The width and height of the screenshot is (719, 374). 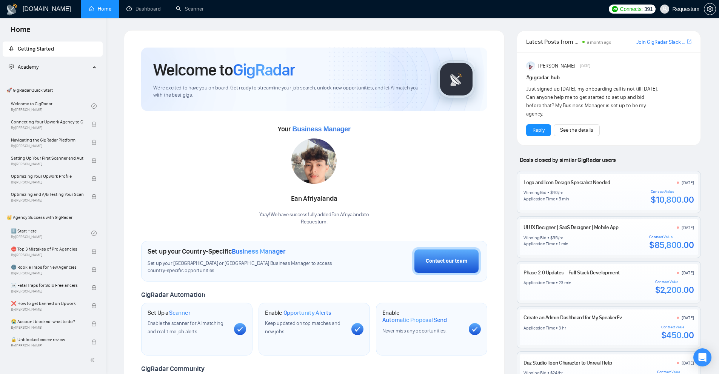 What do you see at coordinates (143, 9) in the screenshot?
I see `a: dashboardDashboard` at bounding box center [143, 9].